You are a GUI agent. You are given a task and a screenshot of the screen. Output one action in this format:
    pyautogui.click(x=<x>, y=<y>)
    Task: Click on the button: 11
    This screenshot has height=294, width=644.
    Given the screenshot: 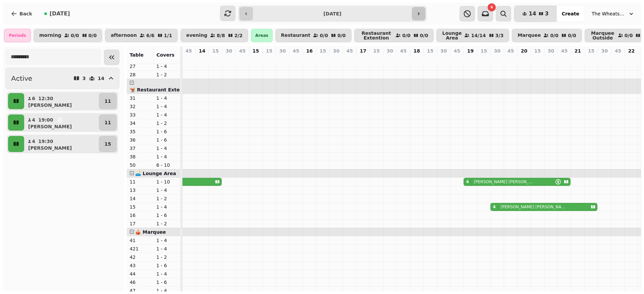 What is the action you would take?
    pyautogui.click(x=107, y=123)
    